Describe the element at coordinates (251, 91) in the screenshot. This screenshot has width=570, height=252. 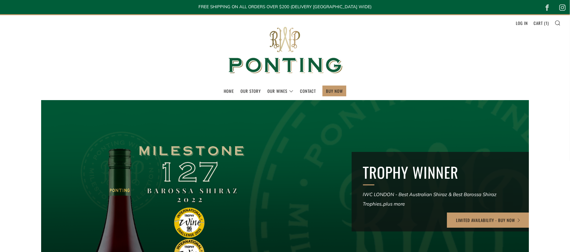
I see `a: Our Story` at that location.